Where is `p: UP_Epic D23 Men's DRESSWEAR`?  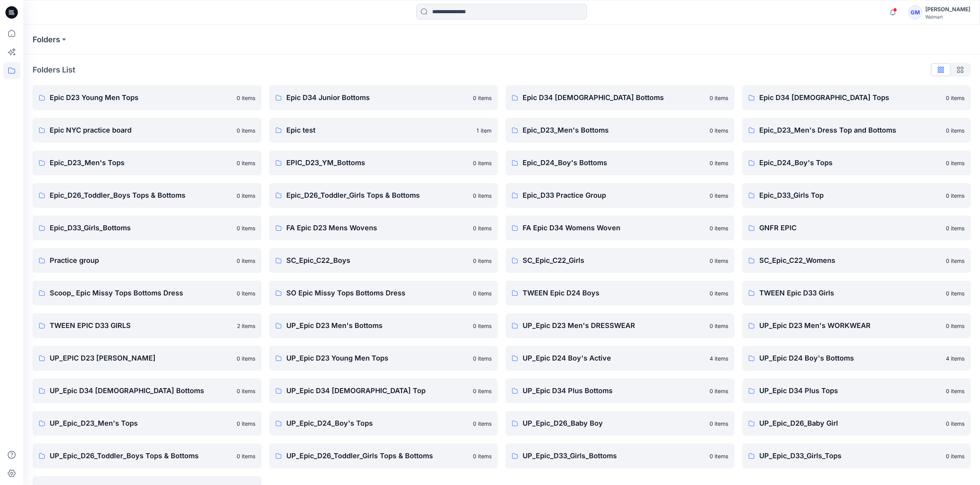
p: UP_Epic D23 Men's DRESSWEAR is located at coordinates (614, 326).